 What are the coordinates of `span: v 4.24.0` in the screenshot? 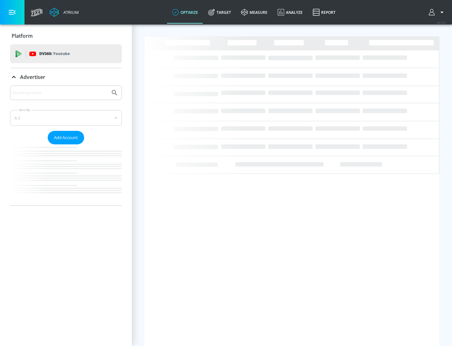 It's located at (442, 22).